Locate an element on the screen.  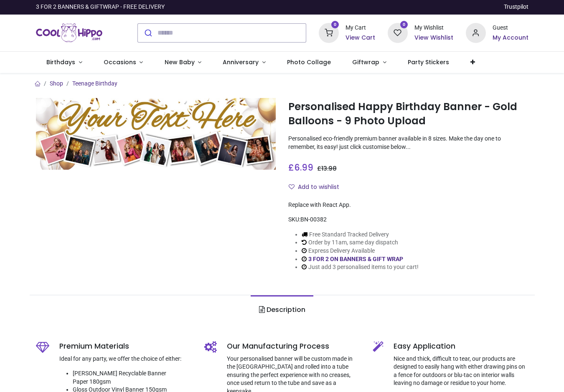
h6: My Account is located at coordinates (510, 38).